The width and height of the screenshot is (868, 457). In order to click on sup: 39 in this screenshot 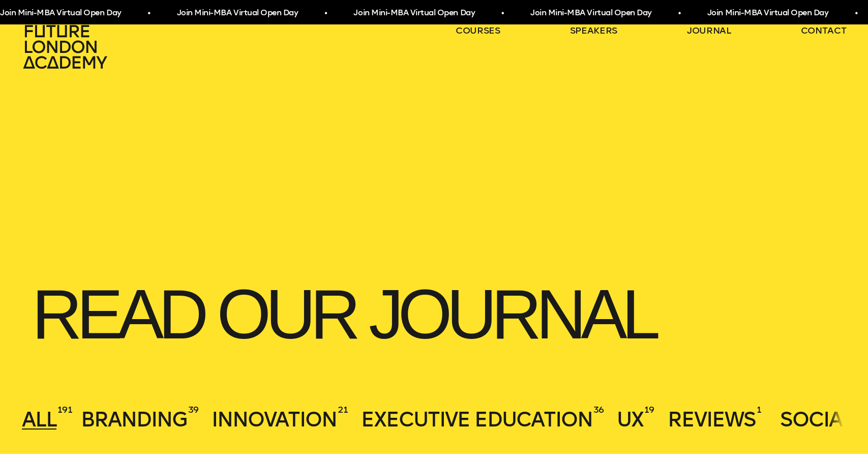, I will do `click(193, 409)`.